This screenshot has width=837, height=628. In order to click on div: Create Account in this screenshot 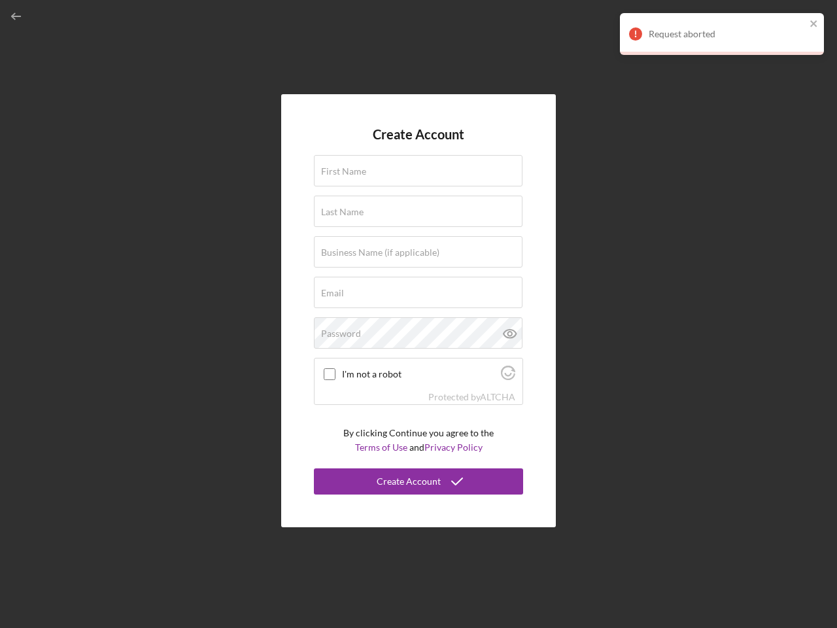, I will do `click(409, 481)`.